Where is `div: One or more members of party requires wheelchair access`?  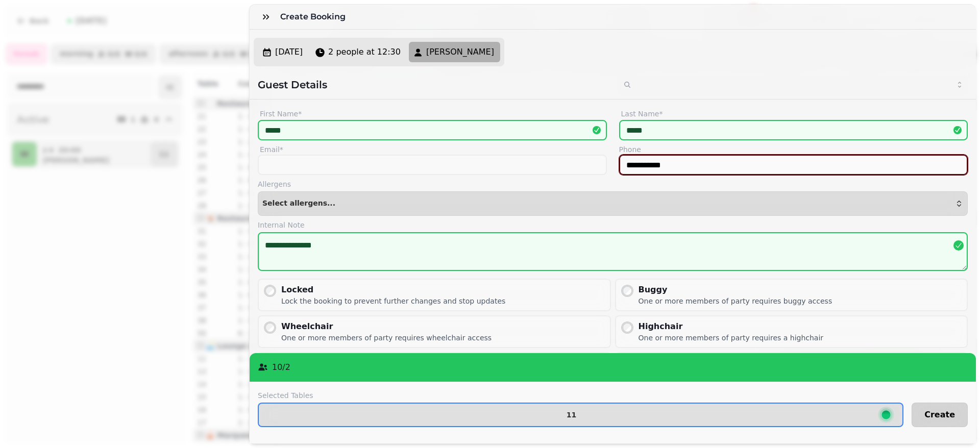
div: One or more members of party requires wheelchair access is located at coordinates (386, 338).